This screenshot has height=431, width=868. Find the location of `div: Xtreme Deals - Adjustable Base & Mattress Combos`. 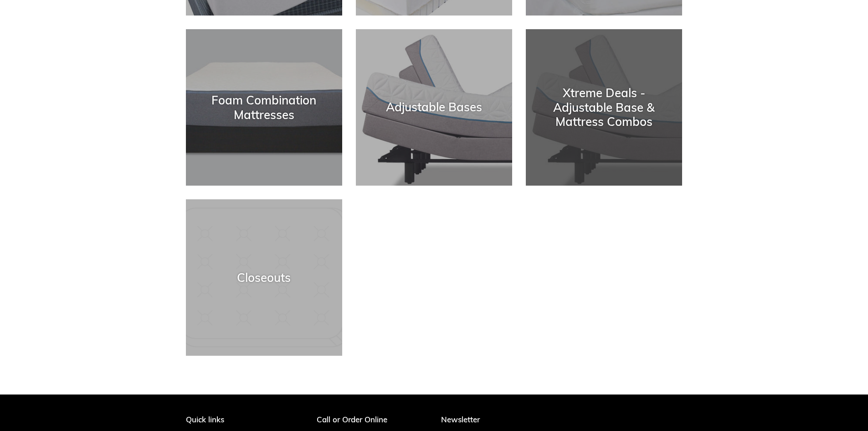

div: Xtreme Deals - Adjustable Base & Mattress Combos is located at coordinates (604, 108).